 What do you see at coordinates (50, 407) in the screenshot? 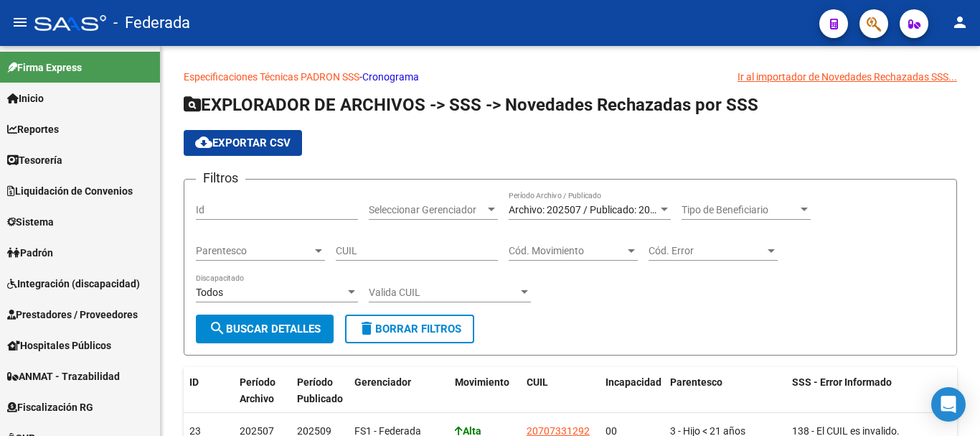
I see `span: Fiscalización RG` at bounding box center [50, 407].